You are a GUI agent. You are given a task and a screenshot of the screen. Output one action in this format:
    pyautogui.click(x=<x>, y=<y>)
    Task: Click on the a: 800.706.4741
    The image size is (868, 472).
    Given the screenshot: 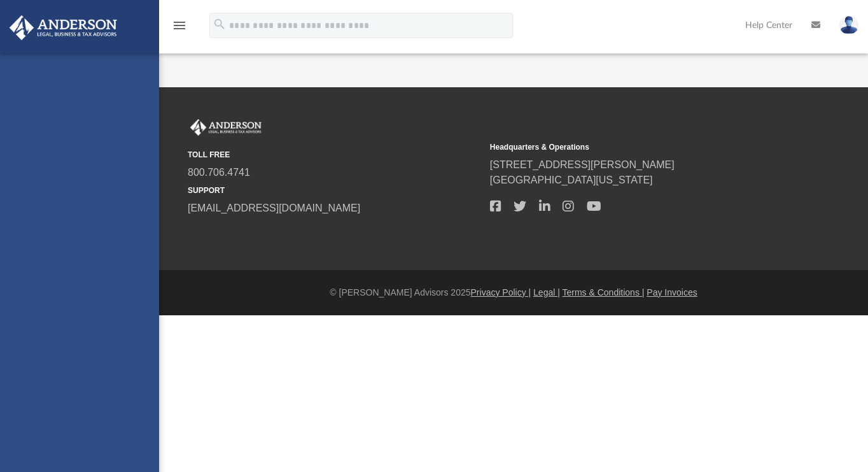 What is the action you would take?
    pyautogui.click(x=218, y=172)
    